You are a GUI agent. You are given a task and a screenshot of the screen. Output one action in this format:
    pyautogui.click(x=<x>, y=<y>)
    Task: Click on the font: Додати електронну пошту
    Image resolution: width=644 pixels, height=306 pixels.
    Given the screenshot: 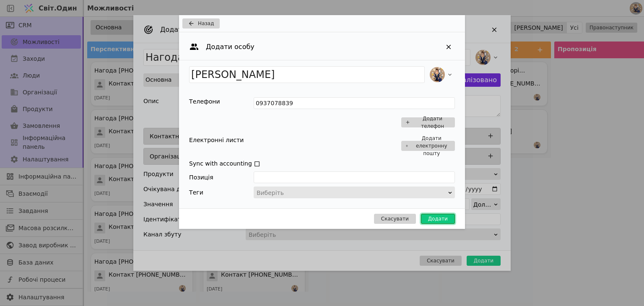 What is the action you would take?
    pyautogui.click(x=432, y=146)
    